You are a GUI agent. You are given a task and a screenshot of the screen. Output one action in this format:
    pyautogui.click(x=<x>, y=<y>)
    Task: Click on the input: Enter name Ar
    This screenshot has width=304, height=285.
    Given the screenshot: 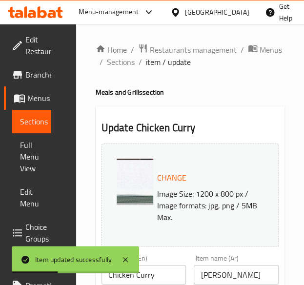 What is the action you would take?
    pyautogui.click(x=237, y=275)
    